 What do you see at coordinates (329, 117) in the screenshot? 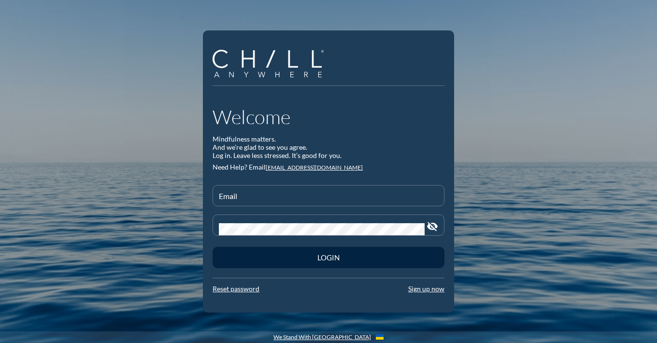
I see `h1: Welcome` at bounding box center [329, 117].